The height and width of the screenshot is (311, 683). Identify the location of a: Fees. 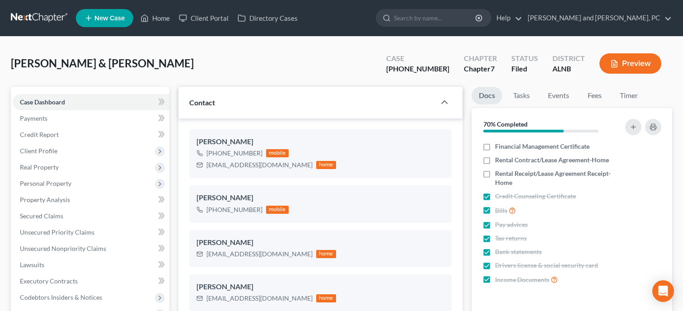
(595, 95).